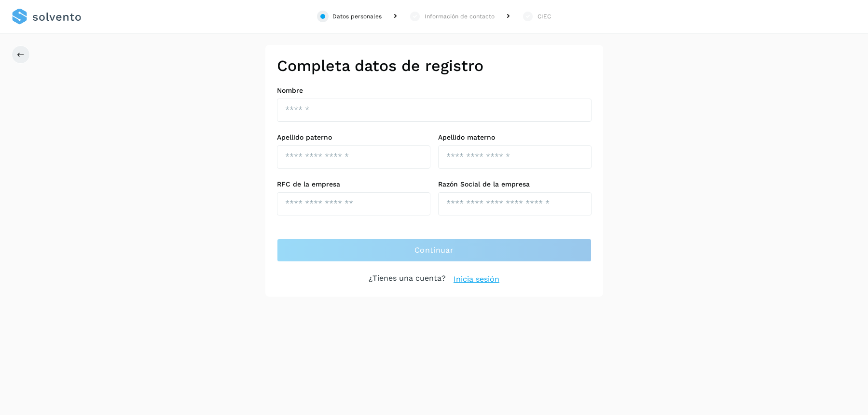 The width and height of the screenshot is (868, 415). Describe the element at coordinates (408, 279) in the screenshot. I see `p: ¿Tienes una cuenta?` at that location.